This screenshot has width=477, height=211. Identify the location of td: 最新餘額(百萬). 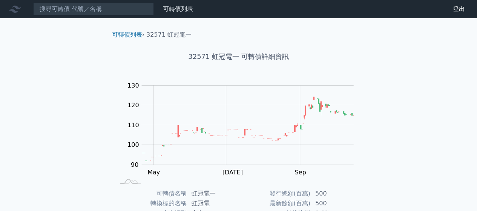
(274, 203).